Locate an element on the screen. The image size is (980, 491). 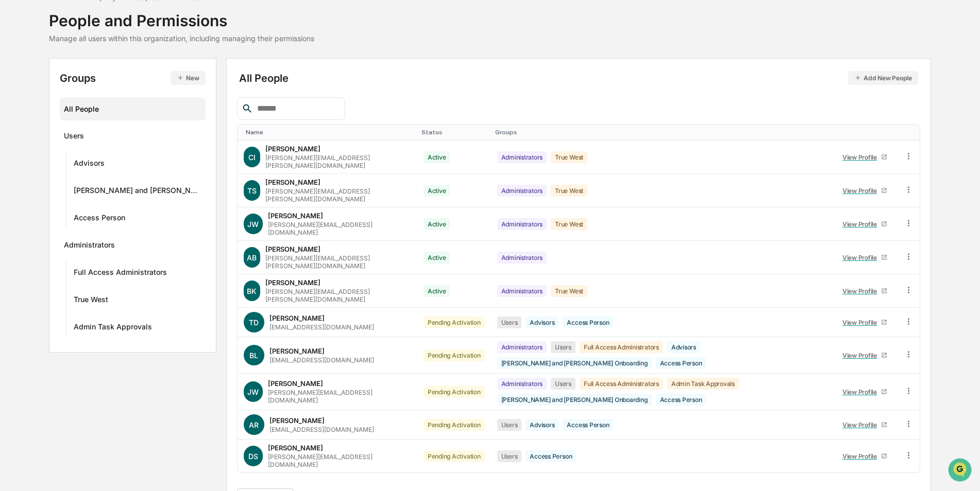
div: Start new chat is located at coordinates (102, 84).